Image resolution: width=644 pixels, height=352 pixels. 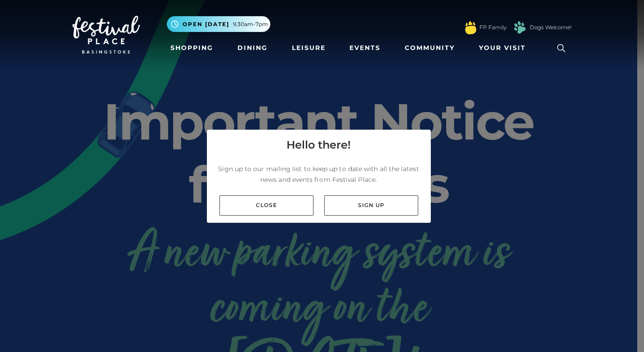 What do you see at coordinates (505, 48) in the screenshot?
I see `a: Your Visit` at bounding box center [505, 48].